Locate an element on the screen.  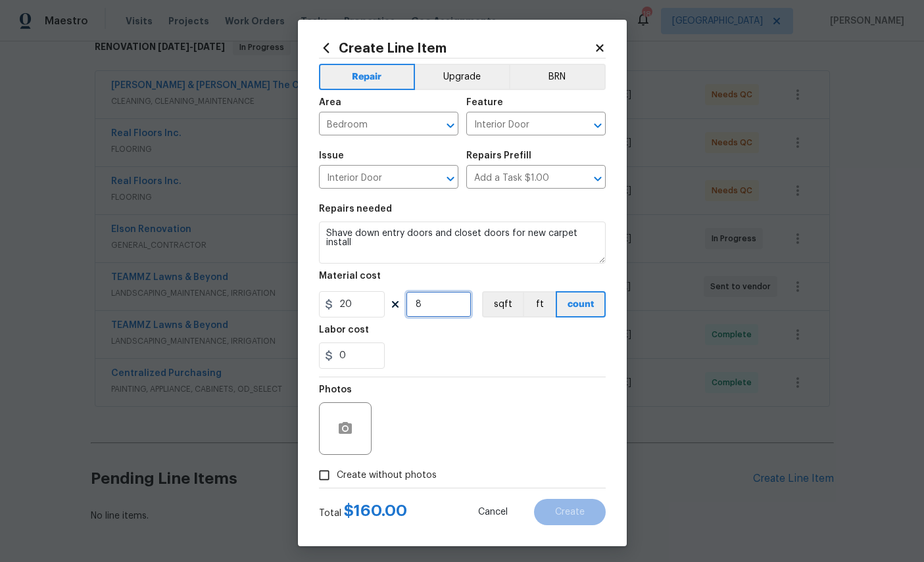
h2: Create Line Item is located at coordinates (456, 48).